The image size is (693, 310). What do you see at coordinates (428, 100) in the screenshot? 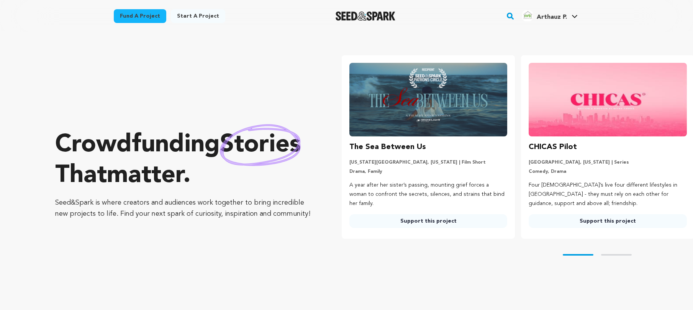
I see `img: The Sea Between Us image` at bounding box center [428, 100].